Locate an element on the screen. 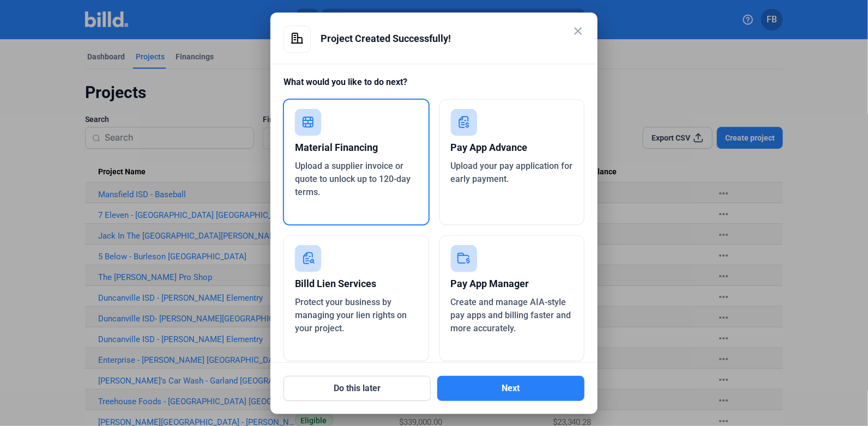  mat-icon: close is located at coordinates (578, 31).